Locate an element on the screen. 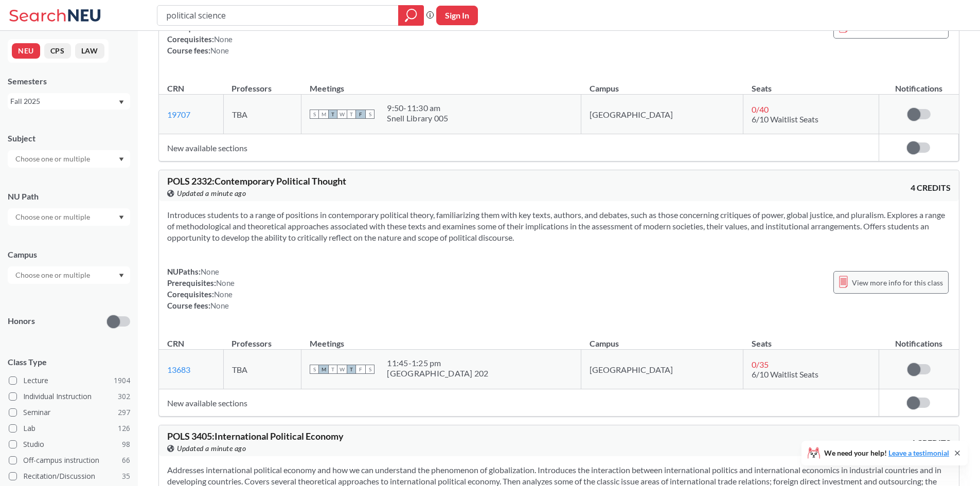 The image size is (980, 486). button: CPS is located at coordinates (57, 51).